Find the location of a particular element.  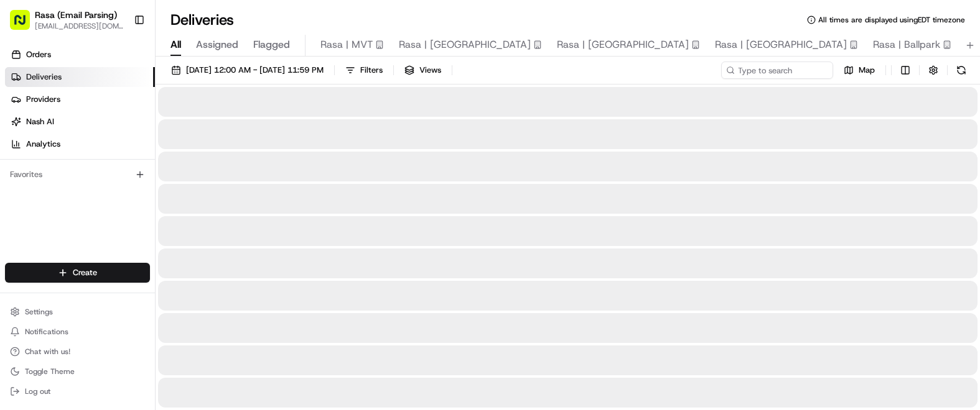

span: Toggle Theme is located at coordinates (50, 372).